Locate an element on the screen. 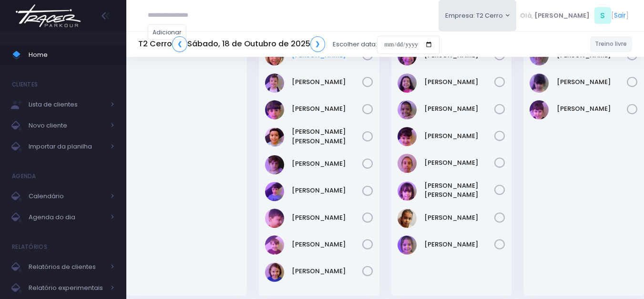 The image size is (644, 299). img: Lucas Pesciallo is located at coordinates (275, 191).